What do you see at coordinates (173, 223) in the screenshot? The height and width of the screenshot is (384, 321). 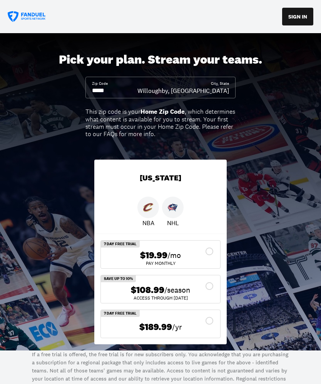 I see `p: NHL` at bounding box center [173, 223].